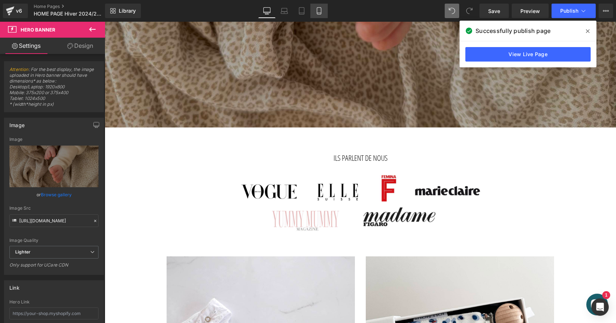 Image resolution: width=616 pixels, height=323 pixels. What do you see at coordinates (54, 302) in the screenshot?
I see `div: Hero Link` at bounding box center [54, 302].